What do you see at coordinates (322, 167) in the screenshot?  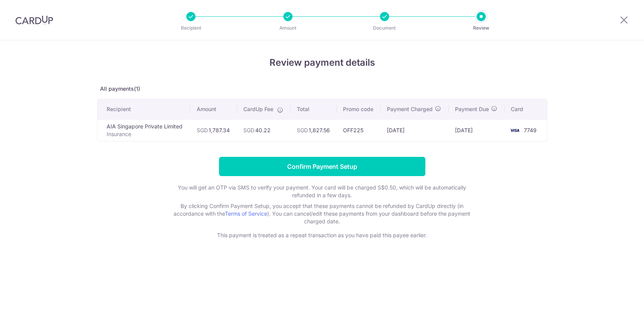 I see `input: Confirm Payment Setup` at bounding box center [322, 167].